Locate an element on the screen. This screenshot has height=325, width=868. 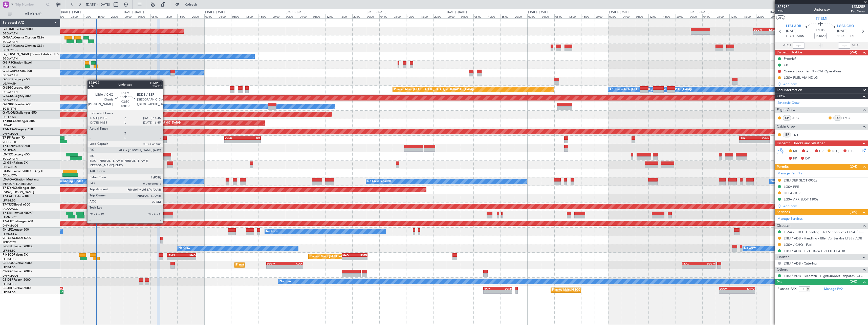
a: LFMN/NCE is located at coordinates (10, 217).